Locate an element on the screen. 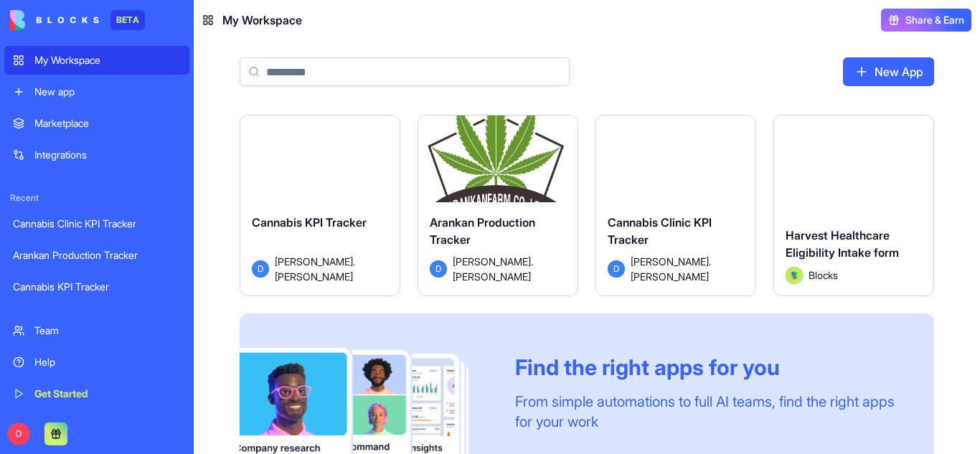 This screenshot has width=980, height=454. span: Arankan Production Tracker is located at coordinates (482, 231).